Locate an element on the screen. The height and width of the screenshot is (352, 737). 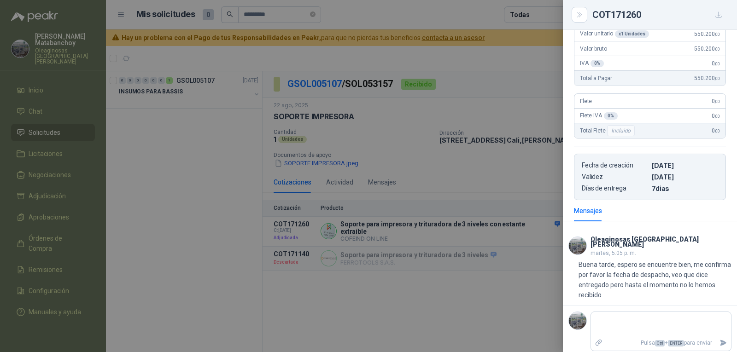
p: Días de entrega is located at coordinates (615, 188).